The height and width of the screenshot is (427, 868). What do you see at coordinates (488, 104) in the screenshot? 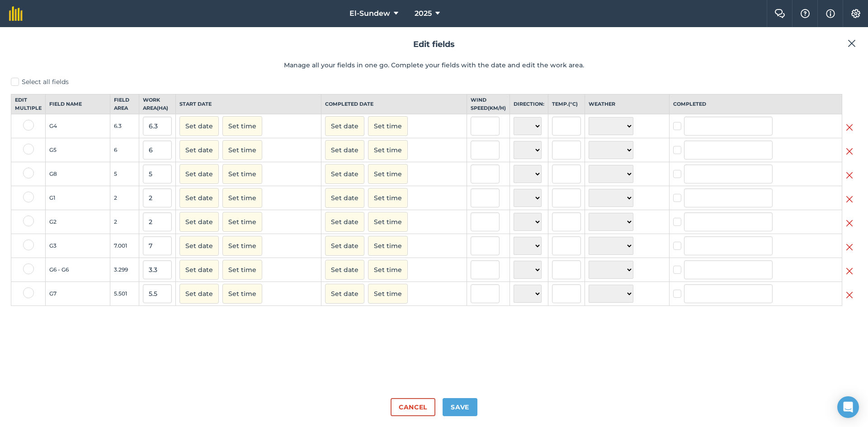
I see `th: Wind speed ( km/h )` at bounding box center [488, 104].